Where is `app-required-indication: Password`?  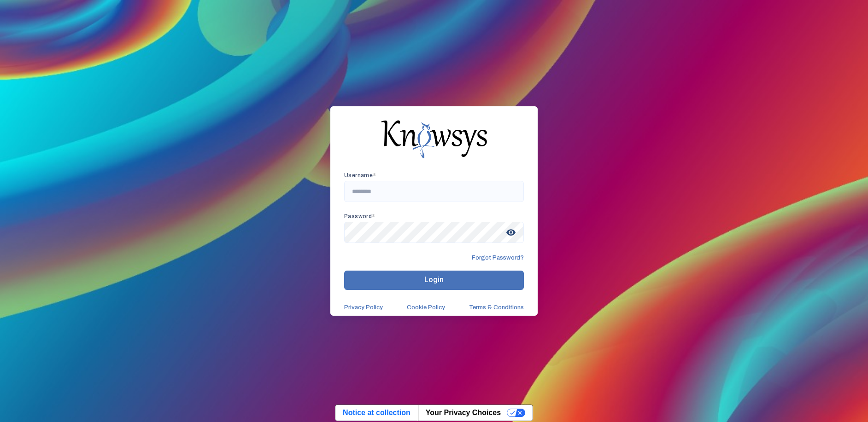
app-required-indication: Password is located at coordinates (360, 217).